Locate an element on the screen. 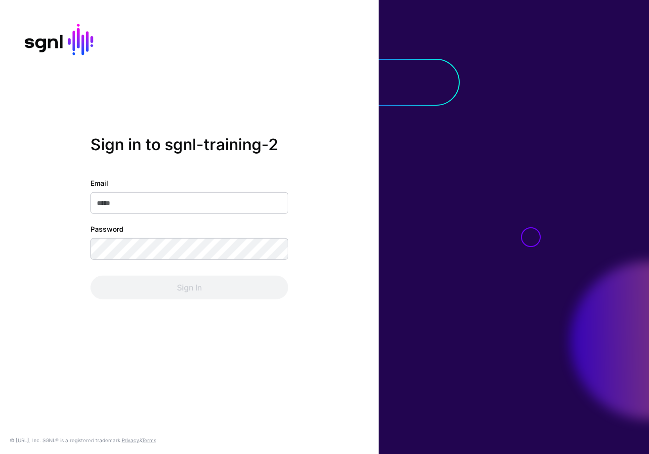 Image resolution: width=649 pixels, height=454 pixels. a: Privacy is located at coordinates (130, 440).